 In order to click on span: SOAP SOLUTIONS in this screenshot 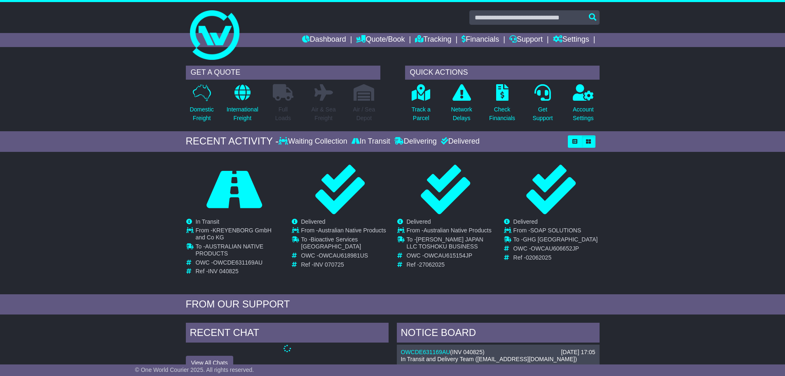, I will do `click(556, 230)`.